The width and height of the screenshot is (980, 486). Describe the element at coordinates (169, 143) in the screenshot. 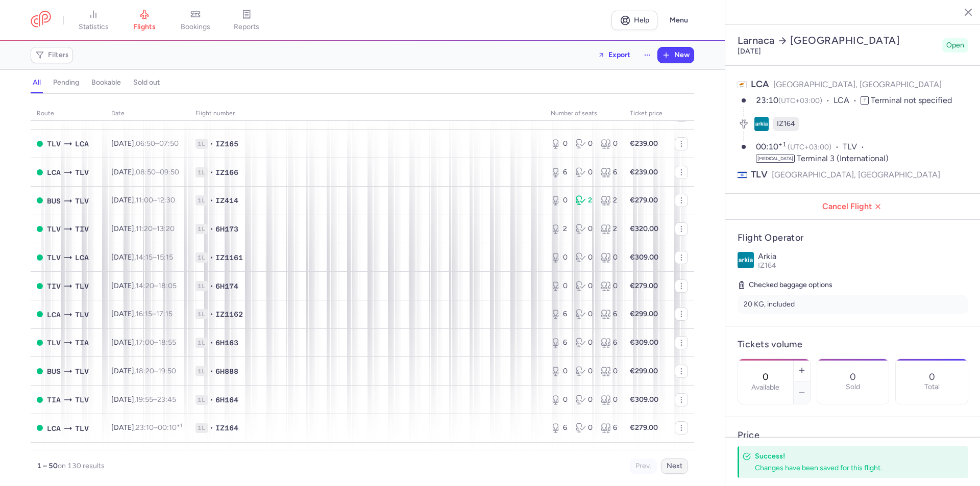

I see `time: 07:50` at that location.